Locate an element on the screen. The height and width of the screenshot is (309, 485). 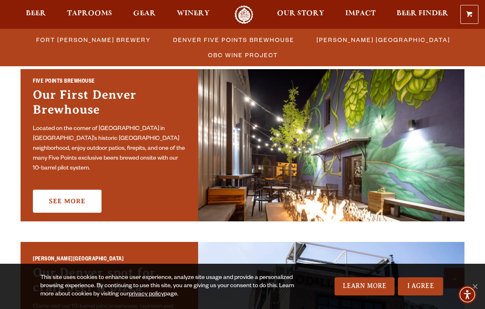
span: Gear is located at coordinates (144, 14).